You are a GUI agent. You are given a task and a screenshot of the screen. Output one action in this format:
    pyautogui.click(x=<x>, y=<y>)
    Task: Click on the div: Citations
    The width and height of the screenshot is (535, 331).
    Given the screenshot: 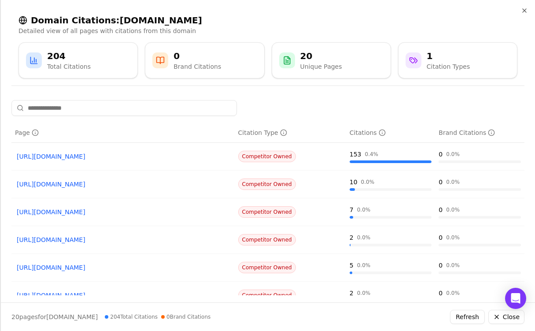 What is the action you would take?
    pyautogui.click(x=368, y=133)
    